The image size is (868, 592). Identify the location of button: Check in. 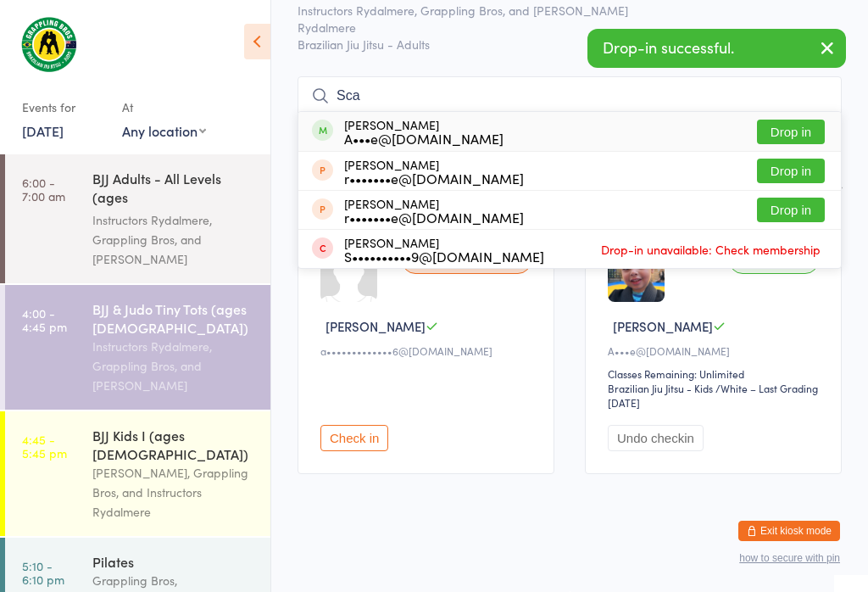
(355, 438).